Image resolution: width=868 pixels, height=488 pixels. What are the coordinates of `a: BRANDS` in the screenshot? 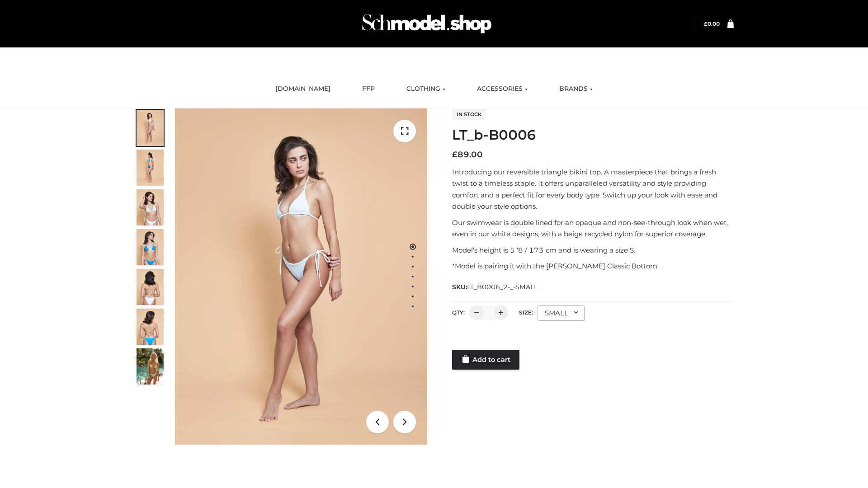 It's located at (576, 89).